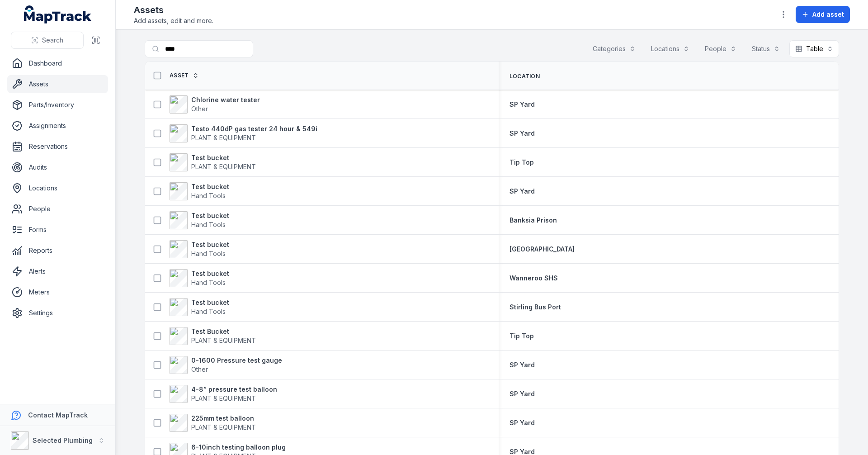  What do you see at coordinates (766, 49) in the screenshot?
I see `button: Status` at bounding box center [766, 49].